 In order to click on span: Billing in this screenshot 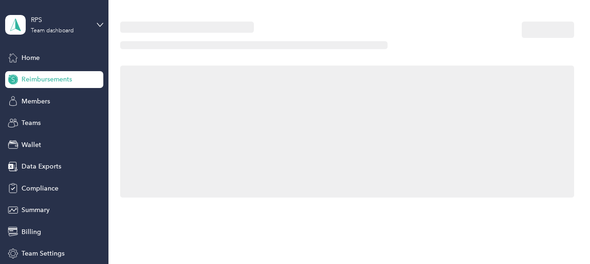, I will do `click(31, 232)`.